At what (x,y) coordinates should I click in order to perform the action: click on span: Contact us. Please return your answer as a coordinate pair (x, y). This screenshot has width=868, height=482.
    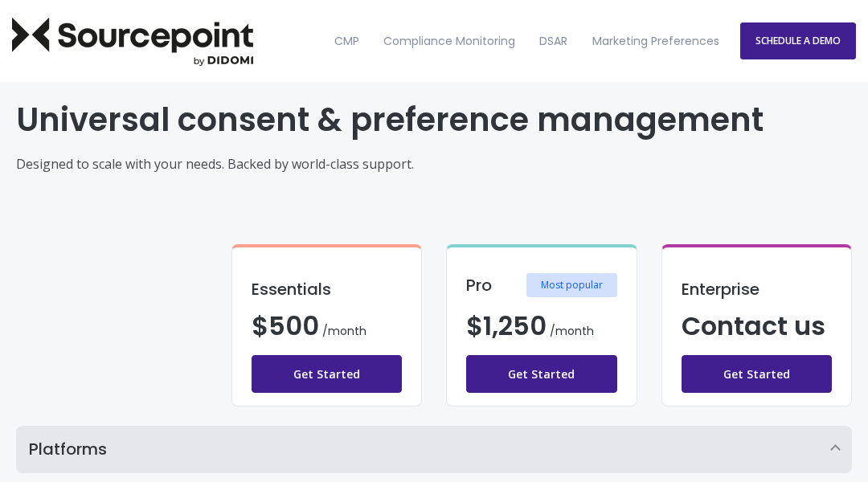
    Looking at the image, I should click on (753, 325).